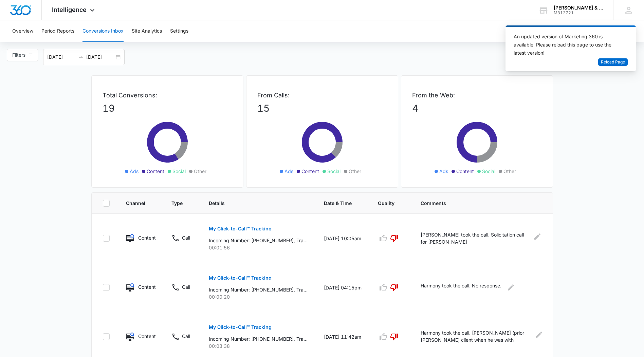 This screenshot has height=357, width=644. What do you see at coordinates (258, 346) in the screenshot?
I see `p: 00:03:38` at bounding box center [258, 346].